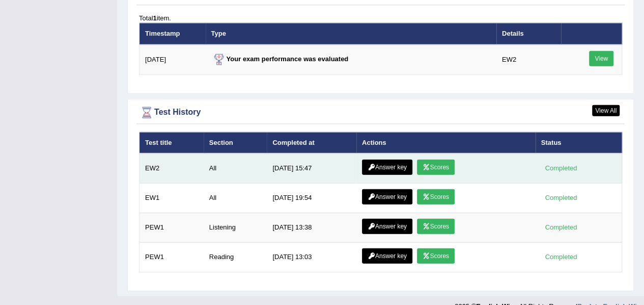 Image resolution: width=644 pixels, height=305 pixels. What do you see at coordinates (172, 143) in the screenshot?
I see `th: Test title` at bounding box center [172, 143].